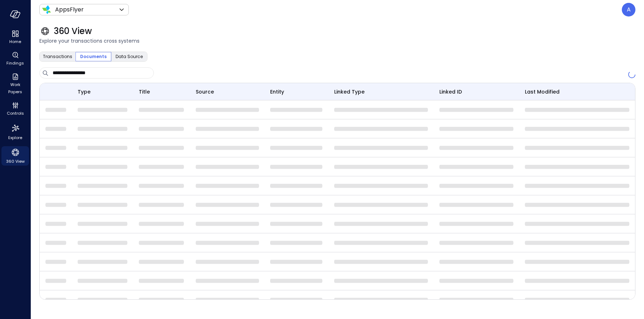 Image resolution: width=644 pixels, height=319 pixels. What do you see at coordinates (69, 10) in the screenshot?
I see `p: AppsFlyer` at bounding box center [69, 10].